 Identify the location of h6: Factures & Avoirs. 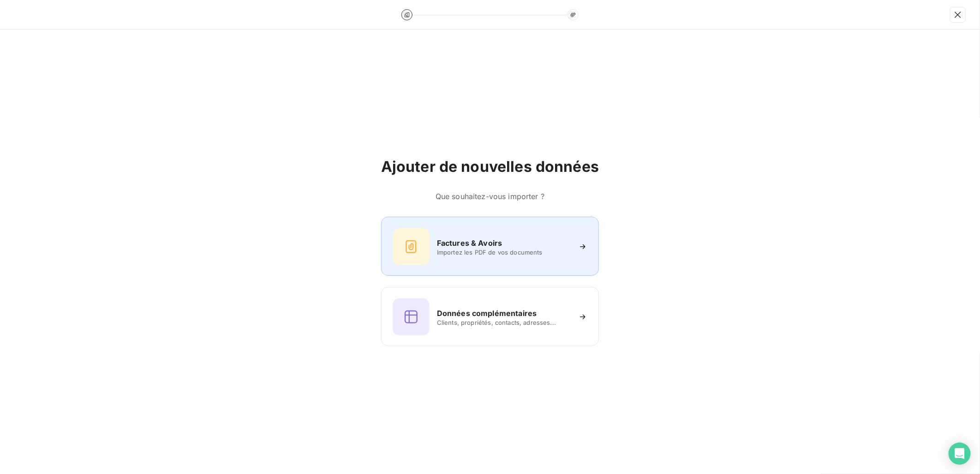
(470, 243).